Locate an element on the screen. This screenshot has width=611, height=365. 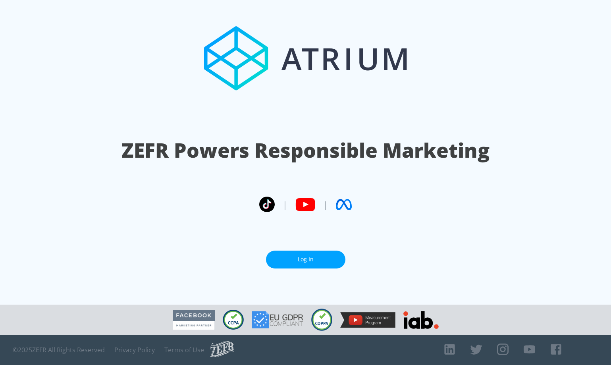
img: Facebook Marketing Partner is located at coordinates (194, 320).